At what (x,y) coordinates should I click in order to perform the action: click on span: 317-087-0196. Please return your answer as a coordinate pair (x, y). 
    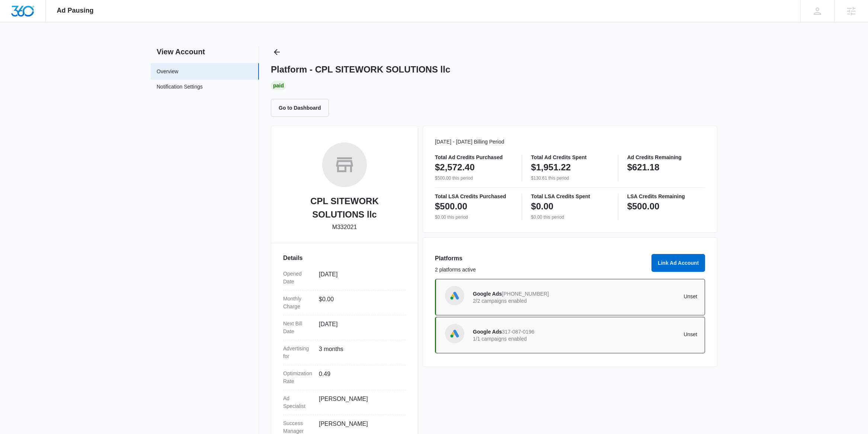
    Looking at the image, I should click on (518, 332).